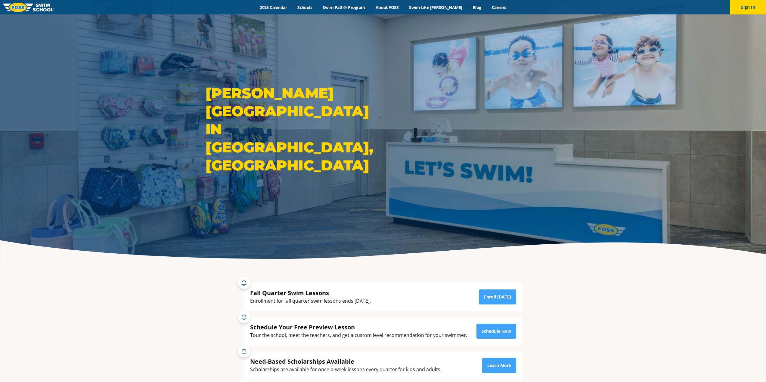 The width and height of the screenshot is (766, 382). Describe the element at coordinates (346, 362) in the screenshot. I see `div: Need-Based Scholarships Available` at that location.